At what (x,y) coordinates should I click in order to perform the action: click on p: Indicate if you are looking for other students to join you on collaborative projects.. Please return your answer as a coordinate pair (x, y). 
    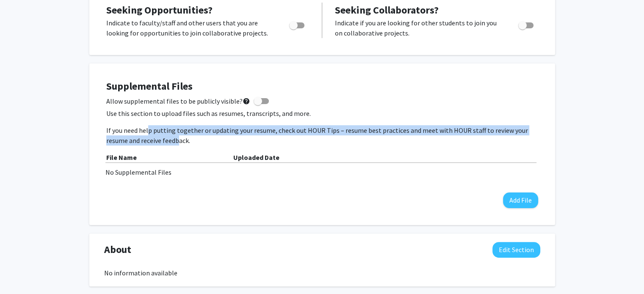
    Looking at the image, I should click on (418, 28).